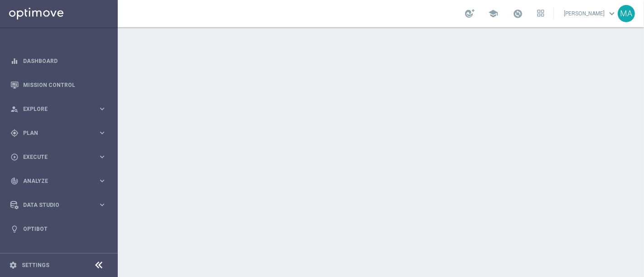  Describe the element at coordinates (65, 229) in the screenshot. I see `a: Optibot` at that location.